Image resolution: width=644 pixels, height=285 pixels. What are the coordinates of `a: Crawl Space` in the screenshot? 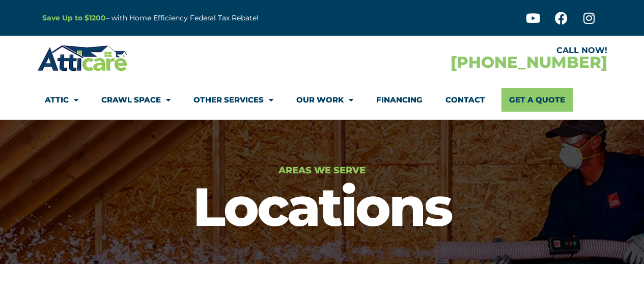 It's located at (136, 100).